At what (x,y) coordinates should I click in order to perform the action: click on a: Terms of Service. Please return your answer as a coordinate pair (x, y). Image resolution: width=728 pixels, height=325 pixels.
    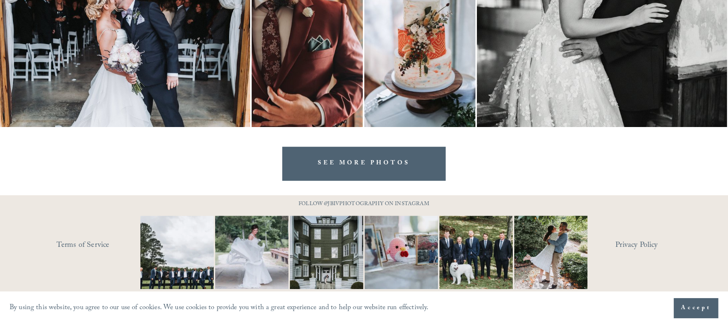
    Looking at the image, I should click on (112, 245).